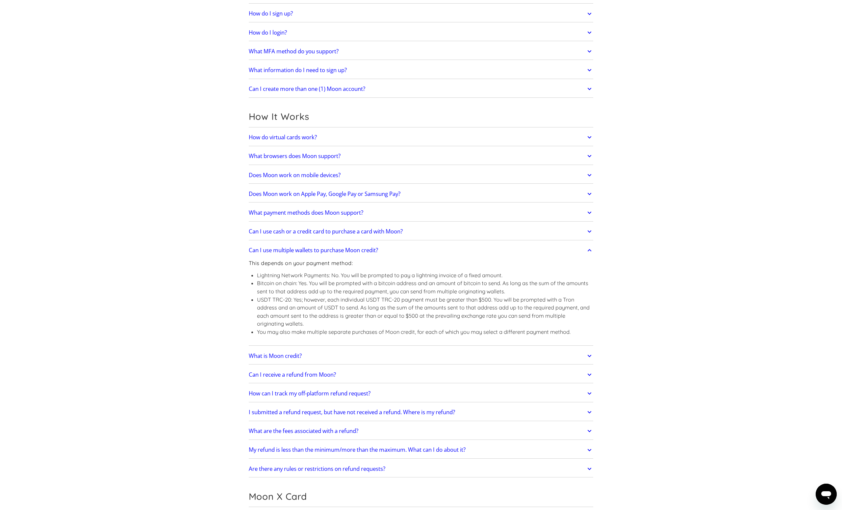  What do you see at coordinates (421, 213) in the screenshot?
I see `a: What payment methods does Moon support?` at bounding box center [421, 213].